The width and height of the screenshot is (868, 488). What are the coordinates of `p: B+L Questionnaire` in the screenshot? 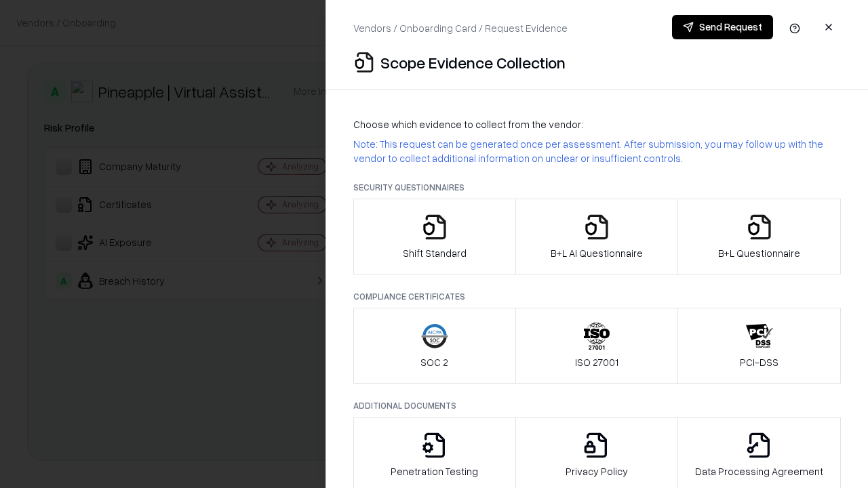 It's located at (758, 252).